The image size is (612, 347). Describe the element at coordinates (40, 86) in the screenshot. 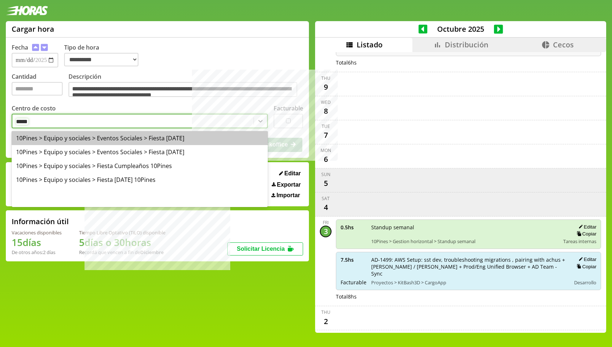

I see `label: Cantidad` at that location.